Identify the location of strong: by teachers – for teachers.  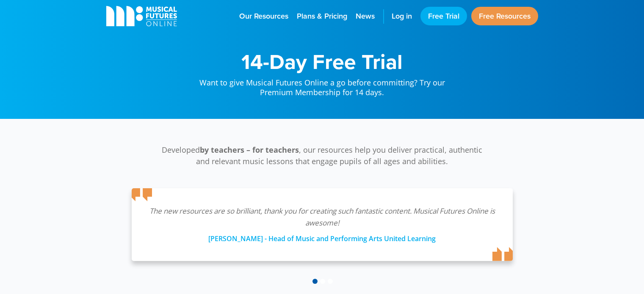
(249, 150).